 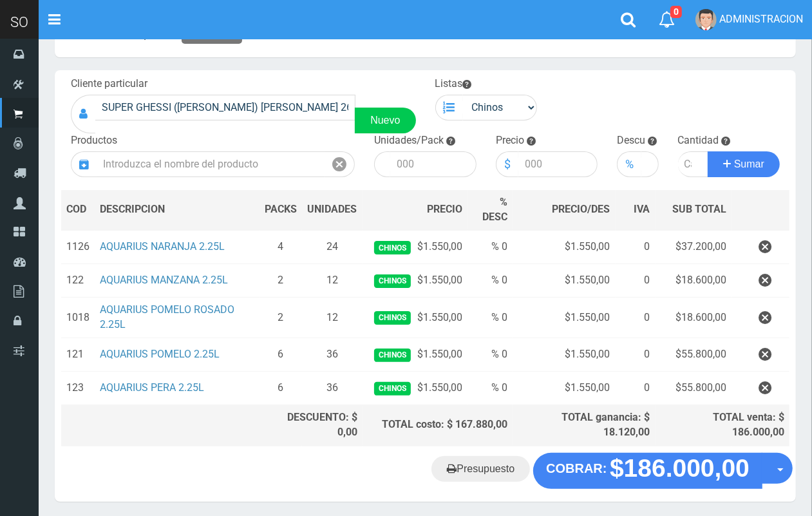 What do you see at coordinates (584, 425) in the screenshot?
I see `div: TOTAL ganancia: $ 18.120,00` at bounding box center [584, 425].